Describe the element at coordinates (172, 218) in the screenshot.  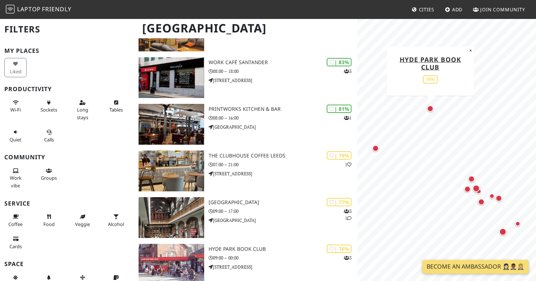
I see `img: Leeds Central Library` at that location.